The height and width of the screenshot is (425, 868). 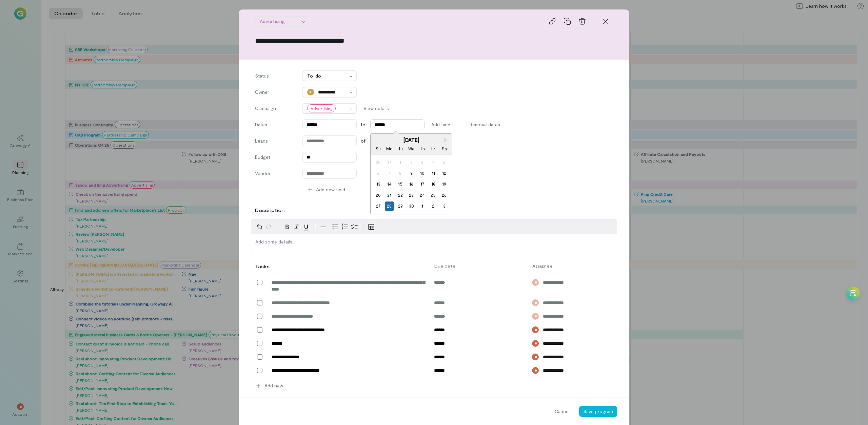 I want to click on span: to, so click(x=363, y=125).